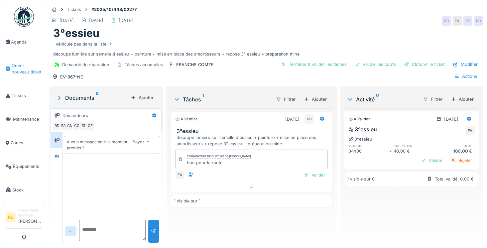 The image size is (487, 248). I want to click on div: 04h00, so click(368, 151).